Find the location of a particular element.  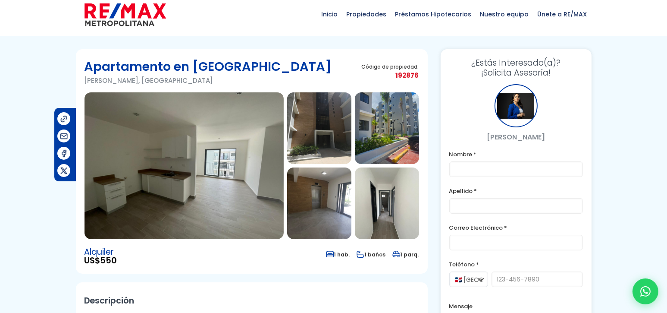

label: Teléfono * is located at coordinates (516, 264).